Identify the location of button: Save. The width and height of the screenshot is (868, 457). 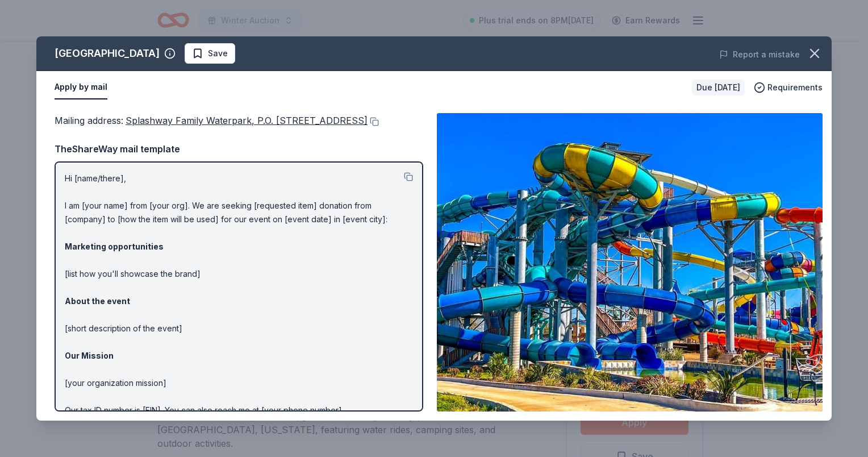
(209, 54).